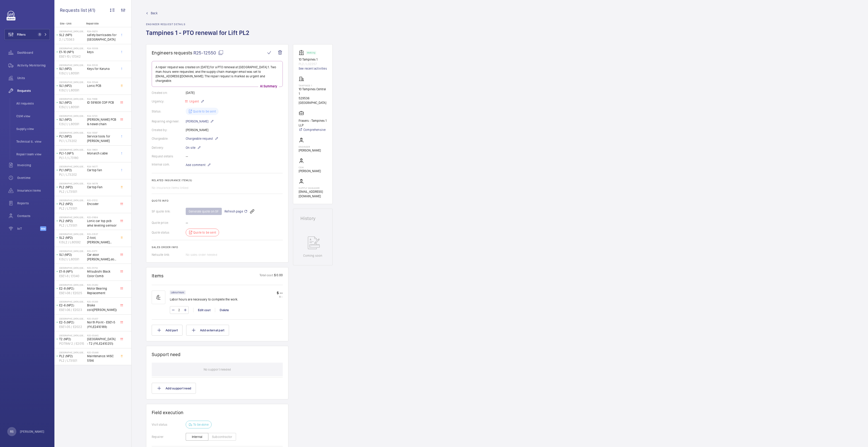 Image resolution: width=868 pixels, height=447 pixels. I want to click on span: Cartop Fan, so click(102, 187).